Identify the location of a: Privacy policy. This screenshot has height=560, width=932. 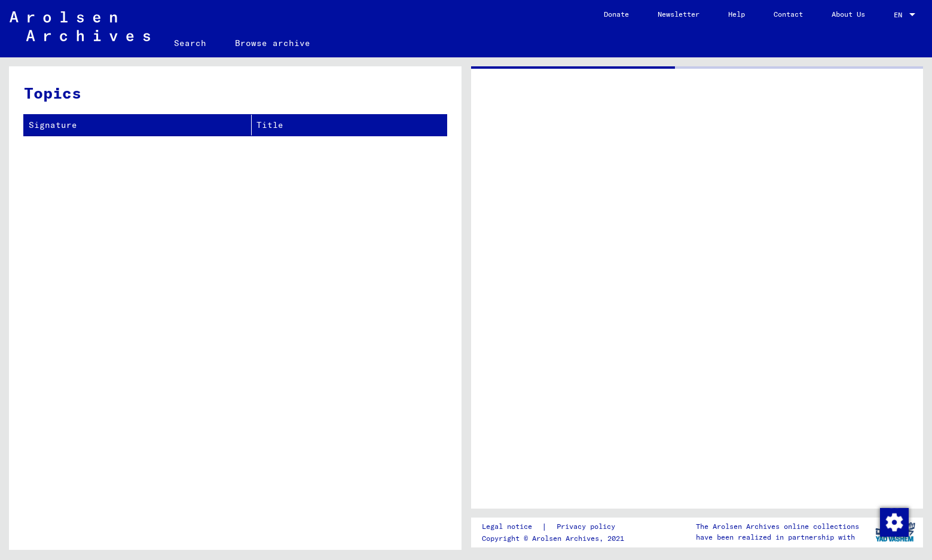
(588, 526).